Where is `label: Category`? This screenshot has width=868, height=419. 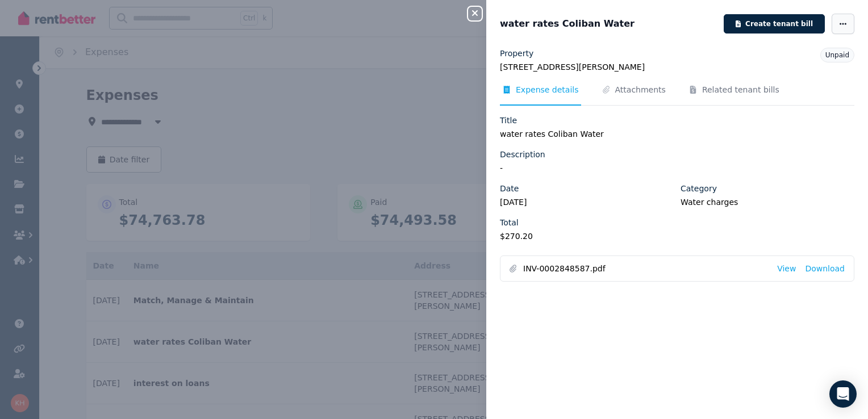
label: Category is located at coordinates (699, 189).